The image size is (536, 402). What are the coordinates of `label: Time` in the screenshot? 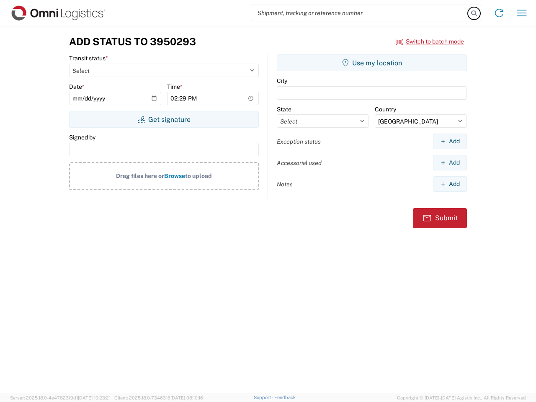 It's located at (175, 87).